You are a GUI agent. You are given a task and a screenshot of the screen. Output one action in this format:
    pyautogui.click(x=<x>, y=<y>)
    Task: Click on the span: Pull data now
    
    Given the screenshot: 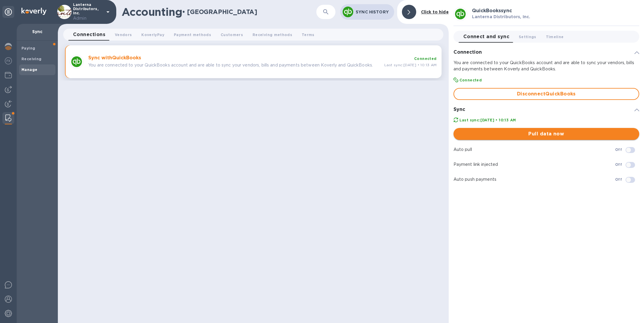 What is the action you would take?
    pyautogui.click(x=546, y=134)
    